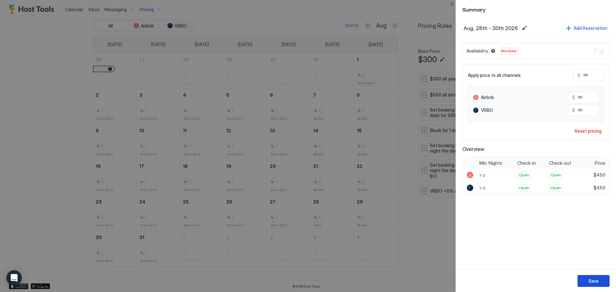  I want to click on span: Check-in, so click(527, 163).